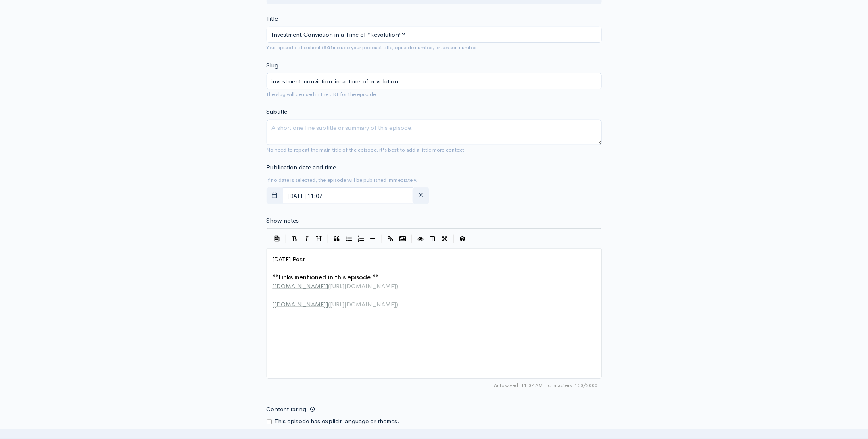 The height and width of the screenshot is (439, 868). Describe the element at coordinates (322, 94) in the screenshot. I see `small: The slug will be used in the URL for the episode.` at that location.